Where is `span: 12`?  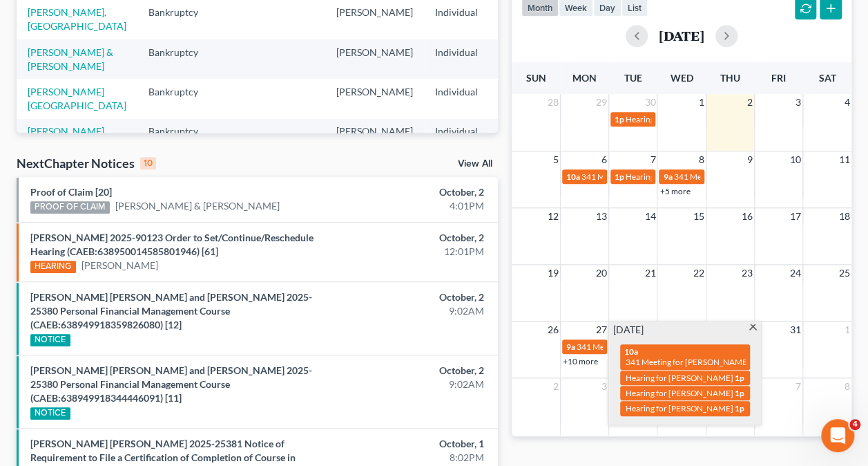 span: 12 is located at coordinates (553, 216).